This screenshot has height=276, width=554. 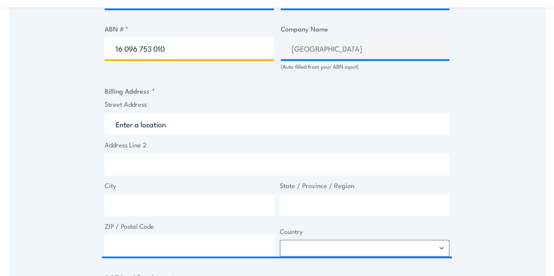 I want to click on label: ABN #, so click(x=189, y=28).